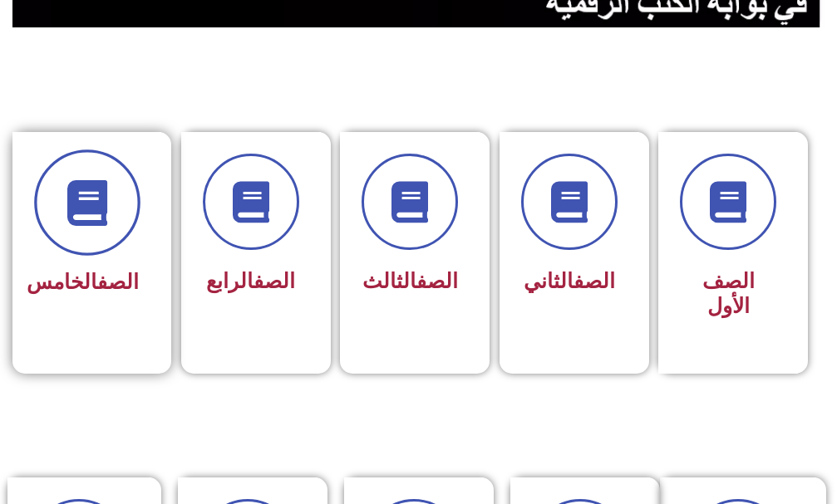  What do you see at coordinates (410, 281) in the screenshot?
I see `span: الثالث` at bounding box center [410, 281].